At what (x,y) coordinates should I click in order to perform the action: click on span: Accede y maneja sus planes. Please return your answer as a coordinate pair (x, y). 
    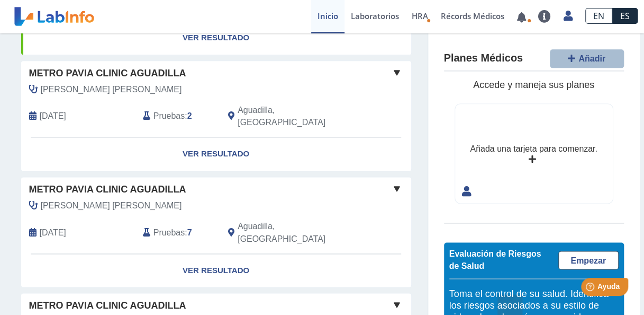
    Looking at the image, I should click on (533, 85).